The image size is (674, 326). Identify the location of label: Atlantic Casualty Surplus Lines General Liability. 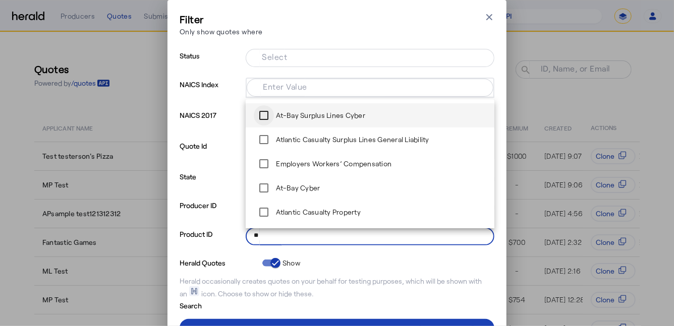
(351, 140).